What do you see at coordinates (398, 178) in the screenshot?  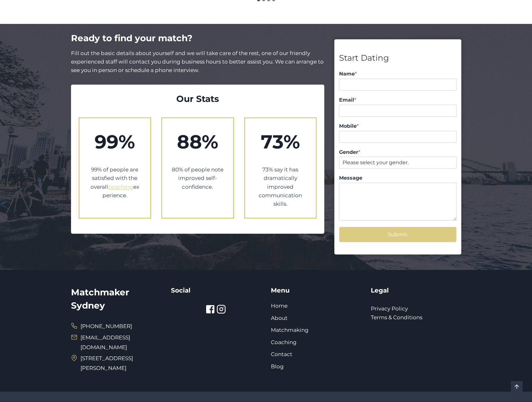 I see `label: Message` at bounding box center [398, 178].